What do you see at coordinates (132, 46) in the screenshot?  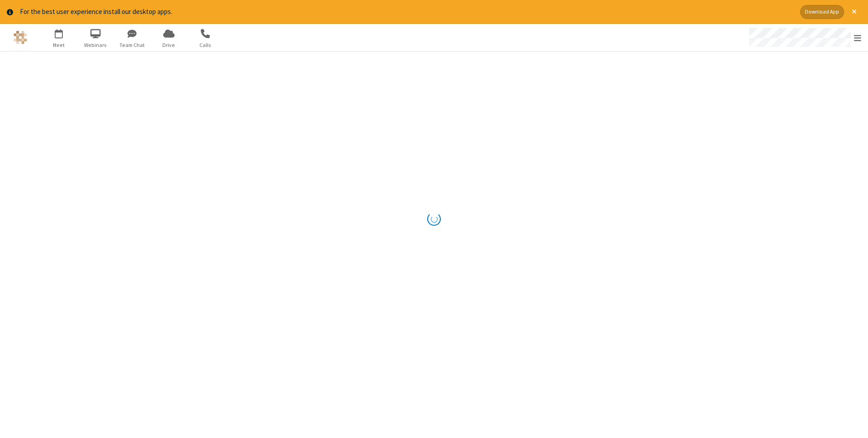 I see `span: Team Chat` at bounding box center [132, 46].